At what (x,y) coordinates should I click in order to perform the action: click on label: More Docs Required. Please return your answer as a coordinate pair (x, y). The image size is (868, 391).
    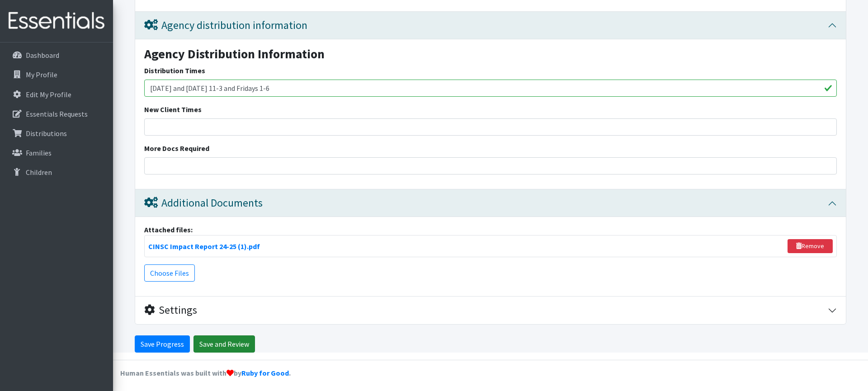
    Looking at the image, I should click on (177, 148).